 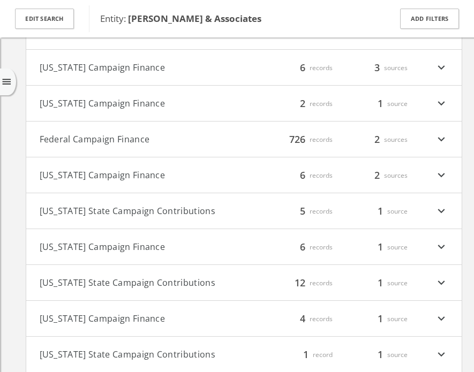 I want to click on span: Entity:, so click(x=181, y=18).